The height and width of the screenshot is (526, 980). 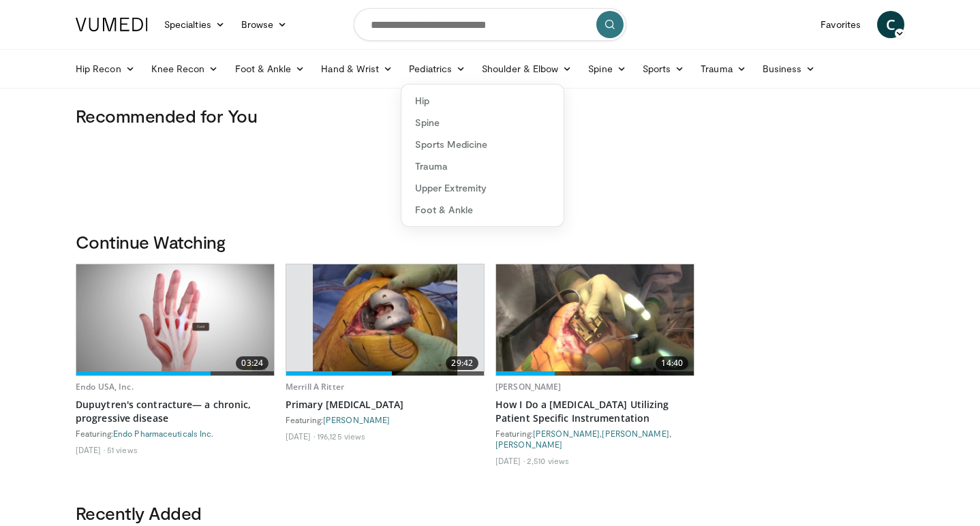 What do you see at coordinates (672, 363) in the screenshot?
I see `span: 14:40` at bounding box center [672, 363].